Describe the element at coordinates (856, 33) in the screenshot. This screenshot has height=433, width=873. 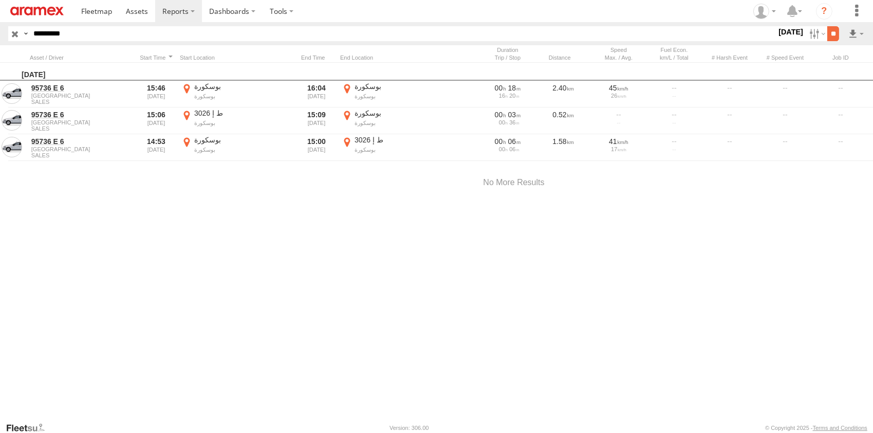
I see `label: Export results as...` at that location.